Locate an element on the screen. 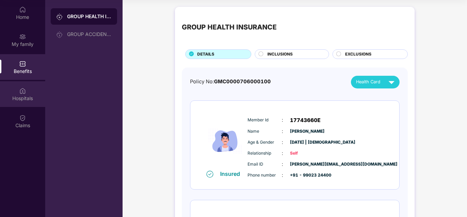 The height and width of the screenshot is (217, 467). div: Policy No: is located at coordinates (231, 82).